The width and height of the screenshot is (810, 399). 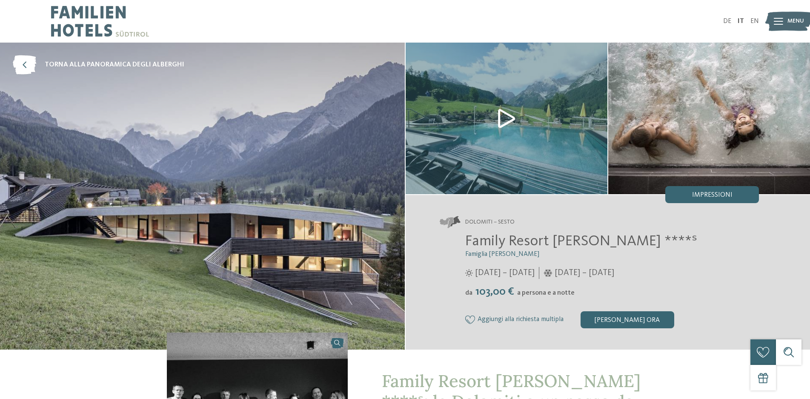 I want to click on a: IT, so click(x=741, y=21).